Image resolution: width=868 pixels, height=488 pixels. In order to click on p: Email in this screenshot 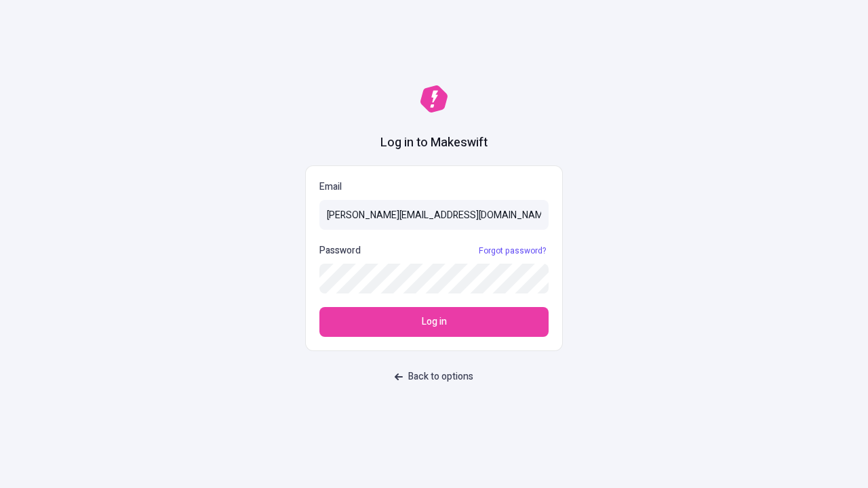, I will do `click(434, 187)`.